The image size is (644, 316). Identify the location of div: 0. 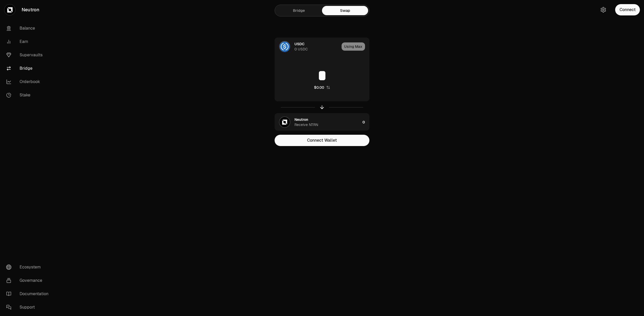
(366, 122).